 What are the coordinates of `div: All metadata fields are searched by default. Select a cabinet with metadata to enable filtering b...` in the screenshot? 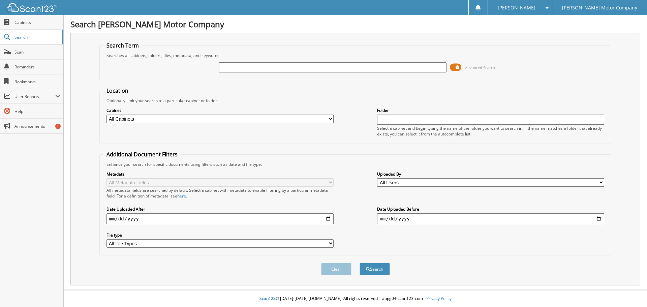 It's located at (220, 193).